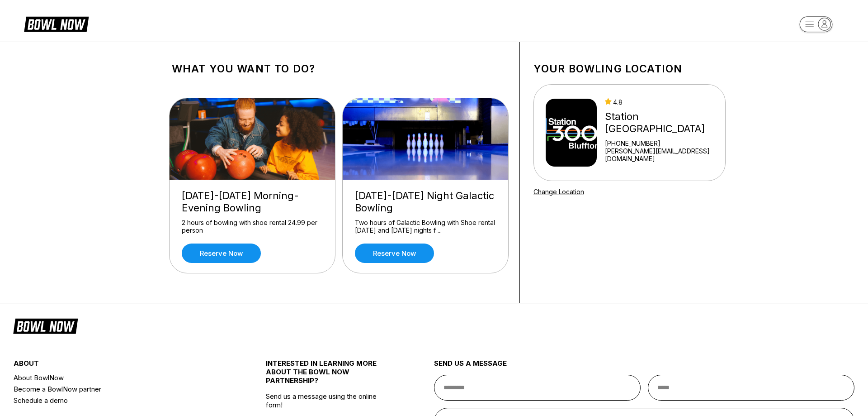  I want to click on img: Friday-Sunday Morning-Evening Bowling, so click(253, 139).